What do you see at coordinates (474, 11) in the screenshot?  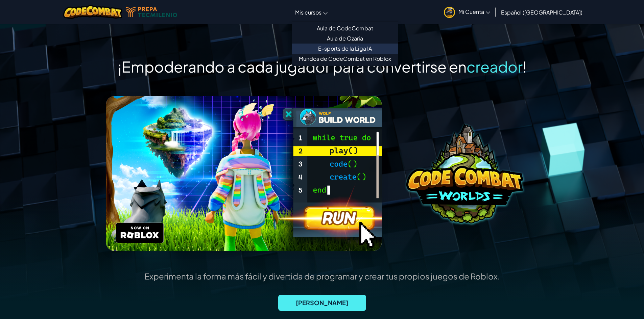 I see `span: Mi Cuenta` at bounding box center [474, 11].